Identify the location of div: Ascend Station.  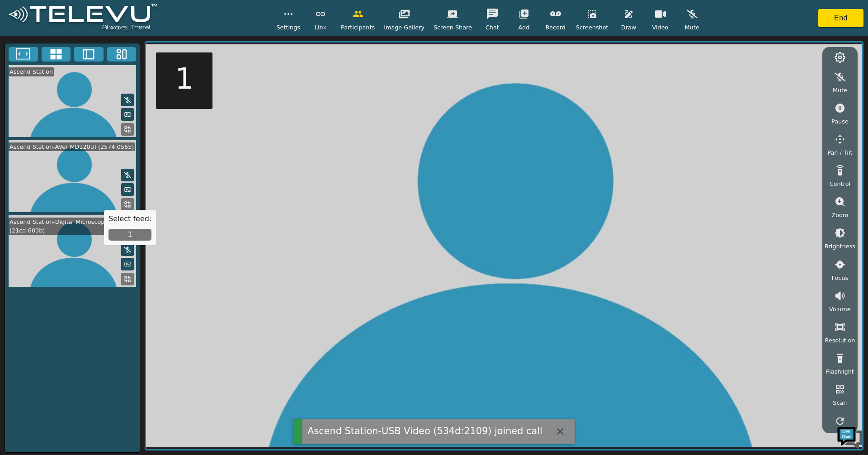
(31, 71).